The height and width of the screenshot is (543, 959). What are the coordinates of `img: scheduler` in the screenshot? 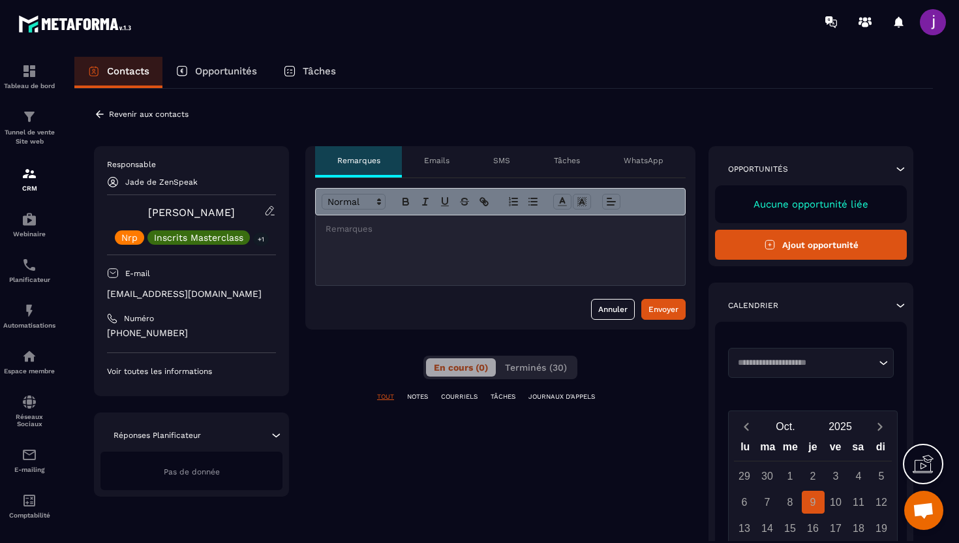 It's located at (29, 265).